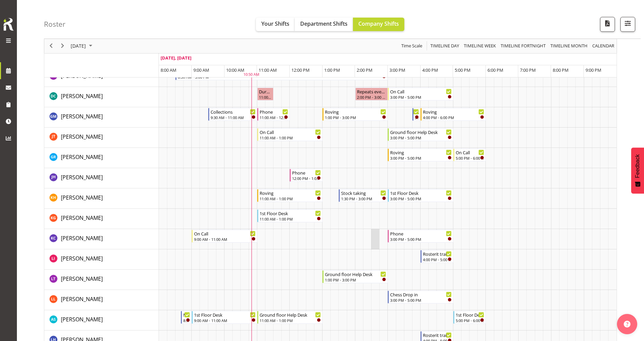  What do you see at coordinates (412, 46) in the screenshot?
I see `span: Time Scale` at bounding box center [412, 46].